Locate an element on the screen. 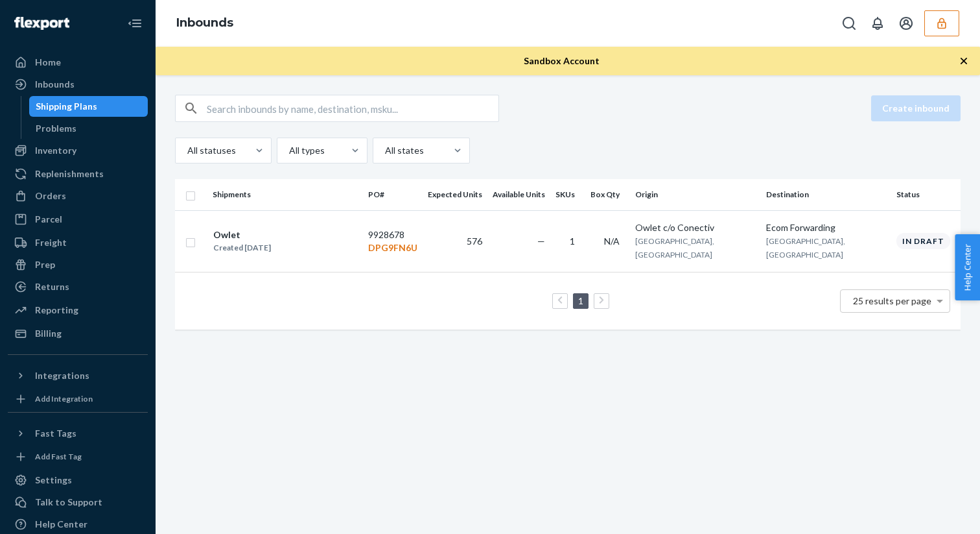 The image size is (980, 534). div: Prep is located at coordinates (45, 264).